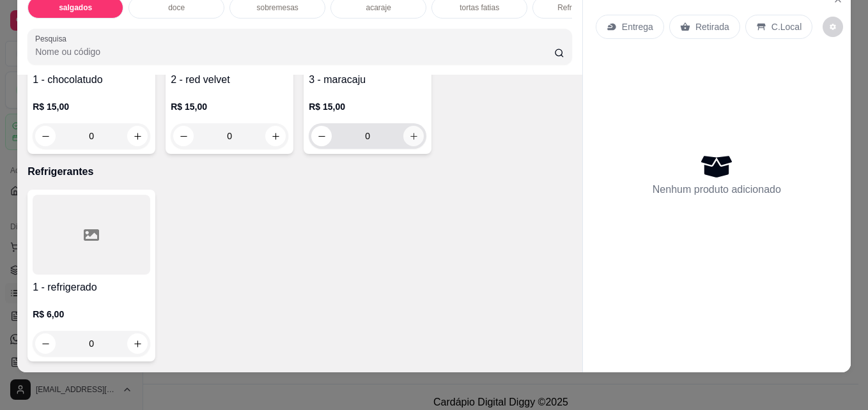 The height and width of the screenshot is (410, 868). What do you see at coordinates (76, 8) in the screenshot?
I see `p: salgados` at bounding box center [76, 8].